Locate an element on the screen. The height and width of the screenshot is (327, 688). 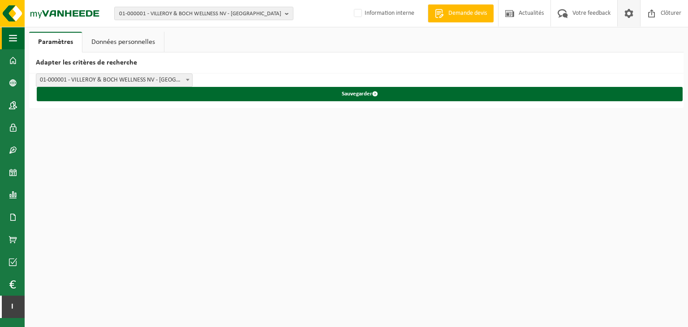
h2: Adapter les critères de recherche is located at coordinates (356, 63).